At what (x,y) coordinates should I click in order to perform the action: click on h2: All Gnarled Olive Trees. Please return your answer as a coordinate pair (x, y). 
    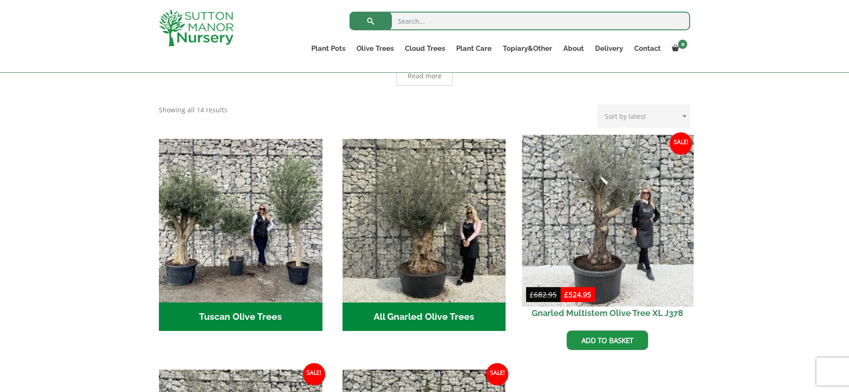
    Looking at the image, I should click on (424, 317).